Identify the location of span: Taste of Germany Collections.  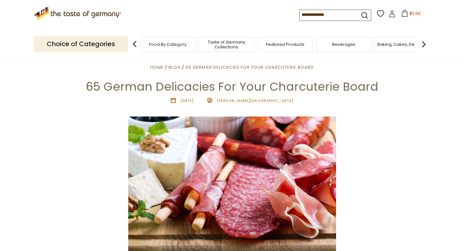
(226, 44).